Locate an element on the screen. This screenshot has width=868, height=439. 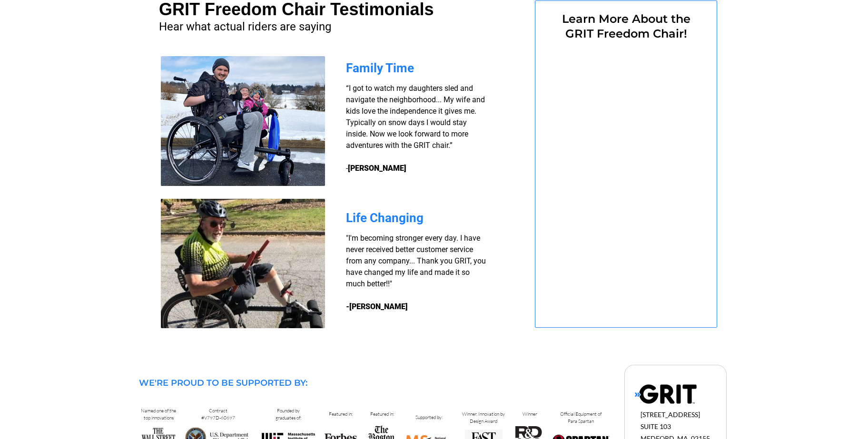
span: Family Time is located at coordinates (380, 68).